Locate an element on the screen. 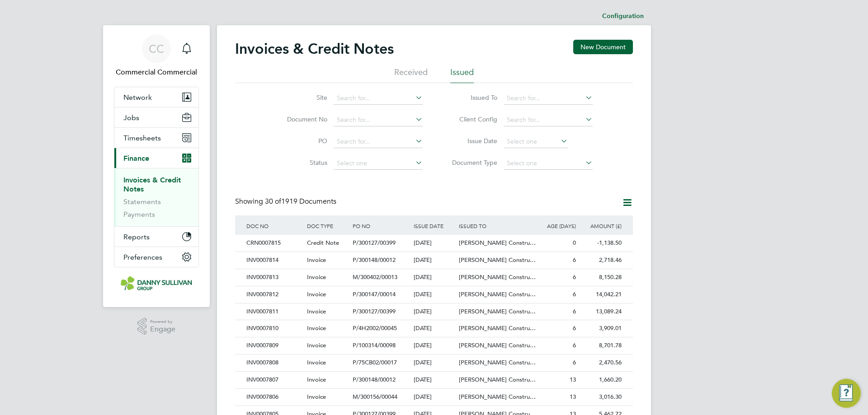 The height and width of the screenshot is (415, 868). div: 14,042.21 is located at coordinates (601, 294).